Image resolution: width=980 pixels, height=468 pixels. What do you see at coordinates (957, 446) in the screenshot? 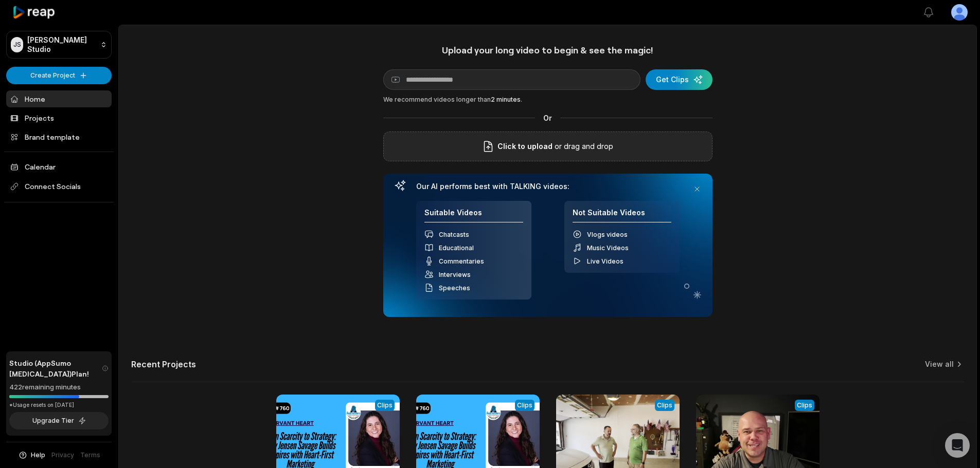
I see `div: Open Intercom Messenger` at bounding box center [957, 446].